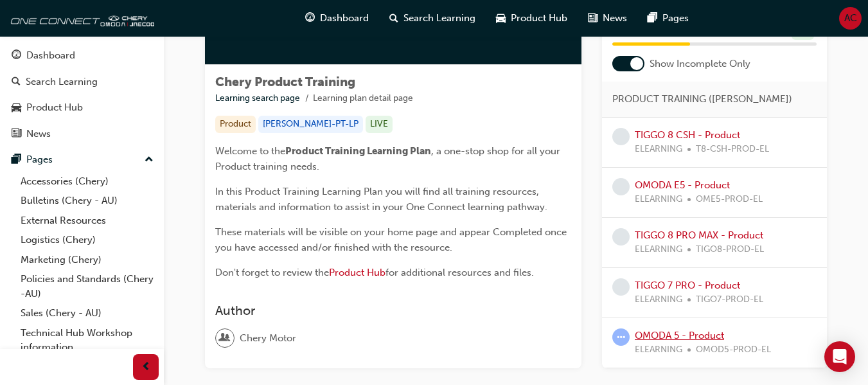  I want to click on span: prev-icon, so click(146, 367).